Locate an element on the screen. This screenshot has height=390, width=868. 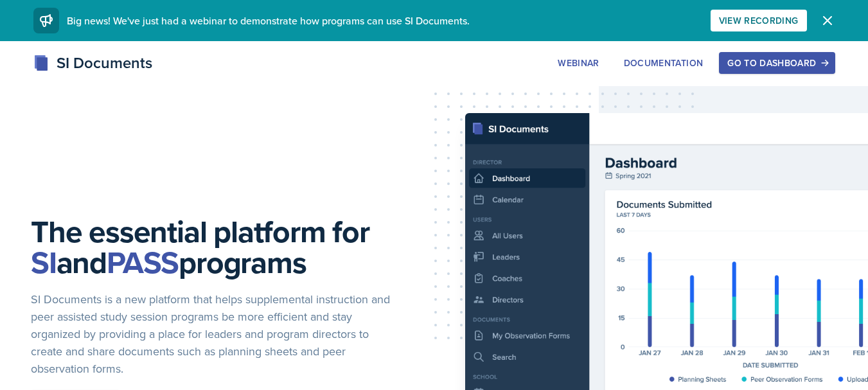
div: Go to Dashboard is located at coordinates (777, 63).